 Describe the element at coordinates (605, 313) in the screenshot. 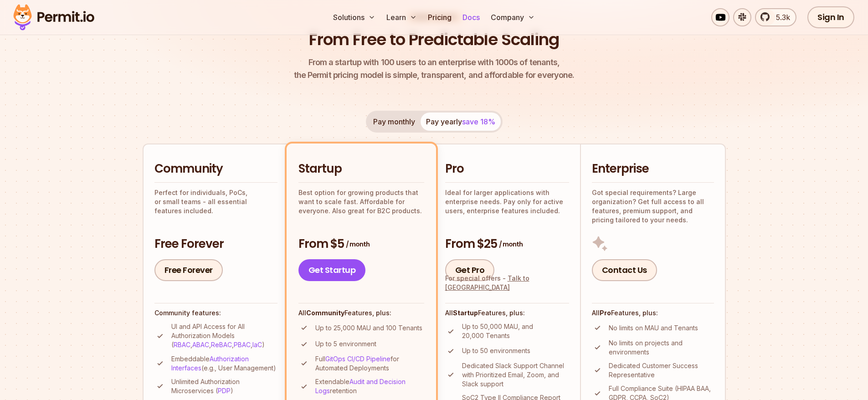

I see `strong: Pro` at that location.